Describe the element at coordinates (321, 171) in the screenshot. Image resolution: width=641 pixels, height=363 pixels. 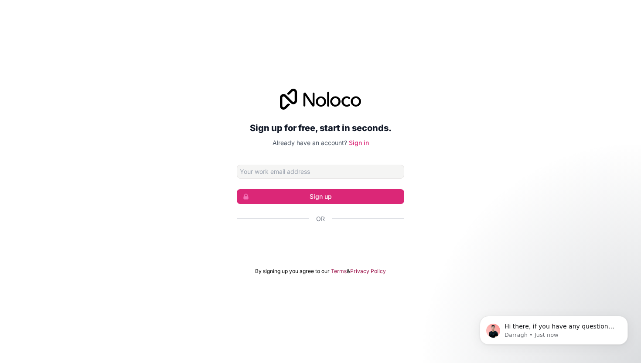
I see `input: Email address` at that location.